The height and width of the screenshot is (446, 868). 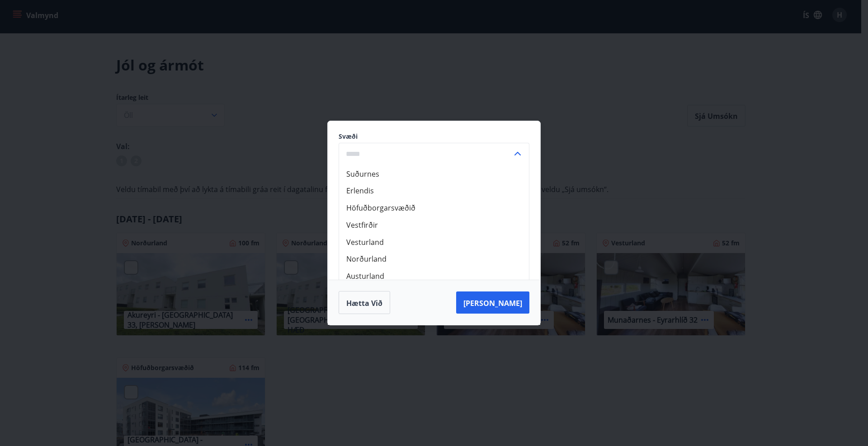 I want to click on font: Norðurland, so click(x=366, y=259).